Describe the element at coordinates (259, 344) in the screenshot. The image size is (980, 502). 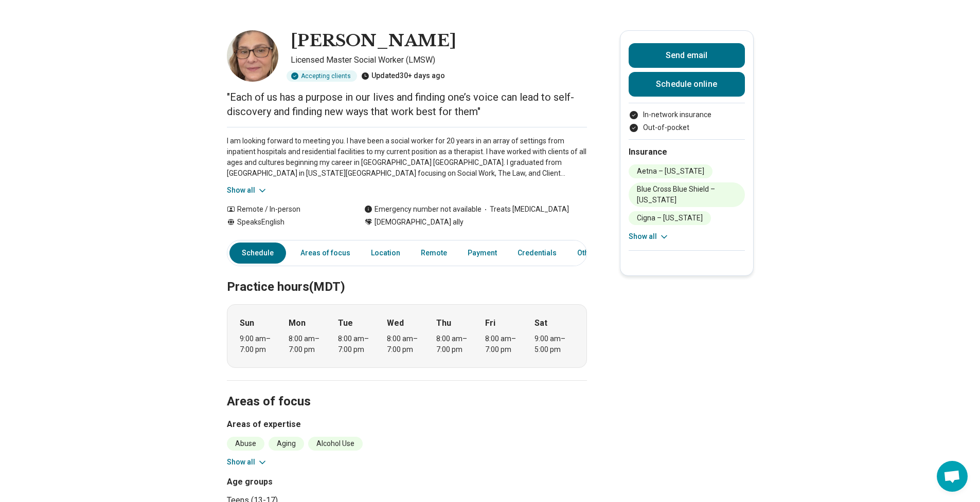
I see `div: 9:00 am – 7:00 pm` at that location.